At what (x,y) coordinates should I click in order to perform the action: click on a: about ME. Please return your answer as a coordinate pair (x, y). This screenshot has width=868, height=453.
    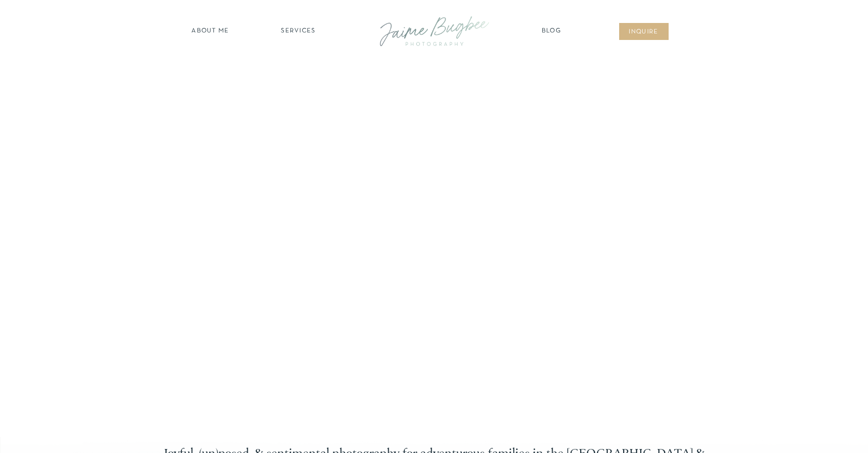
    Looking at the image, I should click on (210, 31).